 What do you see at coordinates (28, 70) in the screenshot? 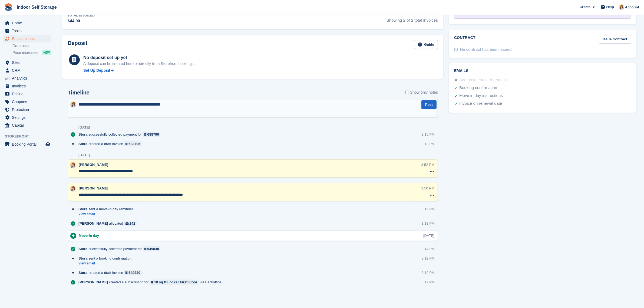
I see `span: CRM` at bounding box center [28, 70].